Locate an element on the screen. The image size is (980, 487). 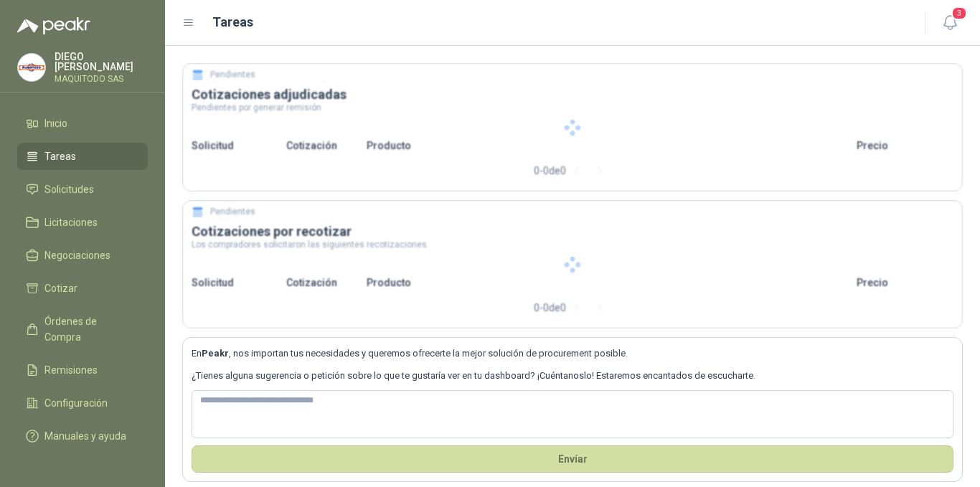
button: 3 is located at coordinates (950, 23).